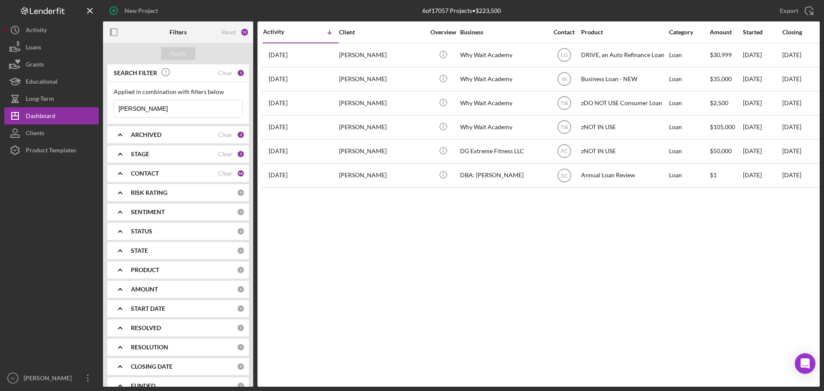  What do you see at coordinates (241, 135) in the screenshot?
I see `div: 2` at bounding box center [241, 135].